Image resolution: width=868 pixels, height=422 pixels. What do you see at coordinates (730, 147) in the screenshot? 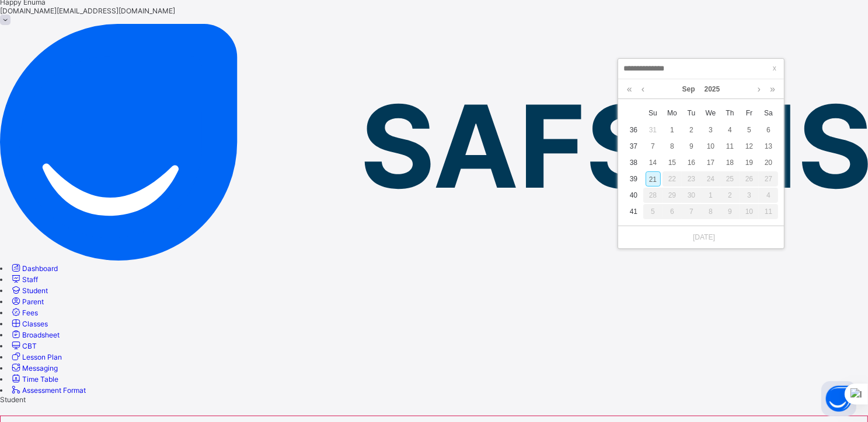
I see `td: September 11, 2025` at bounding box center [730, 147].